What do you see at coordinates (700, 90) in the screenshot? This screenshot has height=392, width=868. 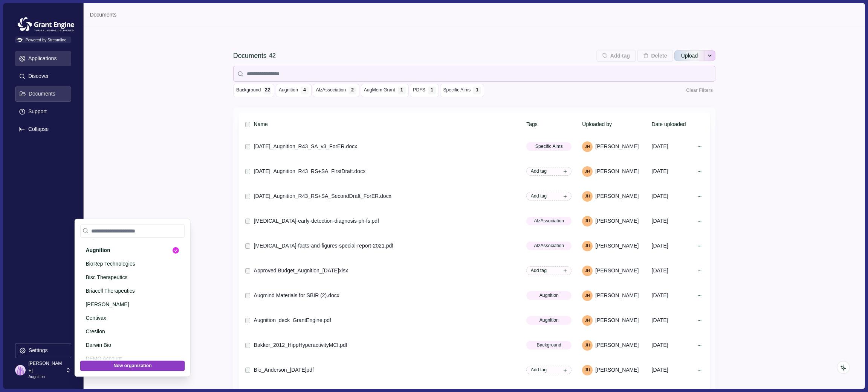 I see `button: Clear Filters` at bounding box center [700, 90].